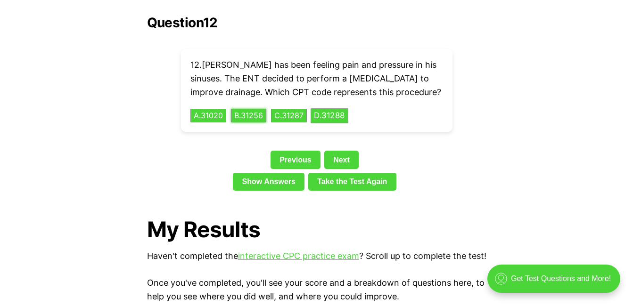 This screenshot has width=633, height=306. I want to click on a: interactive CPC practice exam, so click(298, 256).